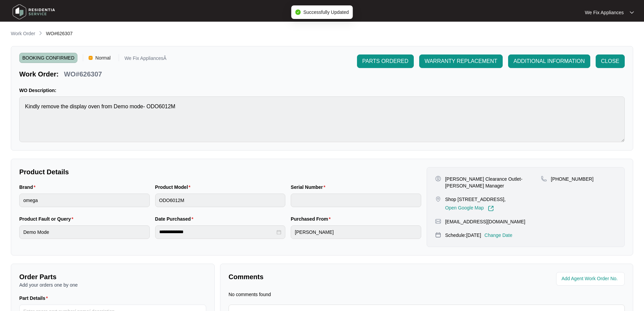 The width and height of the screenshot is (644, 311). What do you see at coordinates (83, 74) in the screenshot?
I see `p: WO#626307` at bounding box center [83, 74].